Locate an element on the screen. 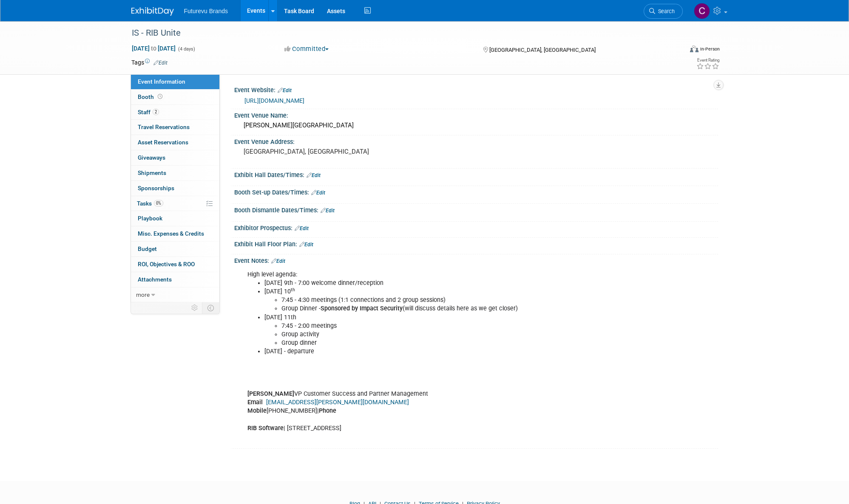  span: Tasks is located at coordinates (150, 204).